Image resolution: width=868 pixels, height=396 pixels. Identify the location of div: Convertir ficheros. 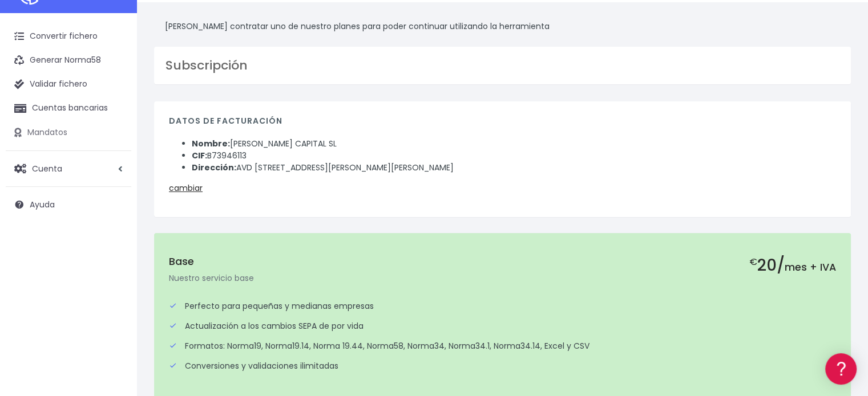
(114, 131).